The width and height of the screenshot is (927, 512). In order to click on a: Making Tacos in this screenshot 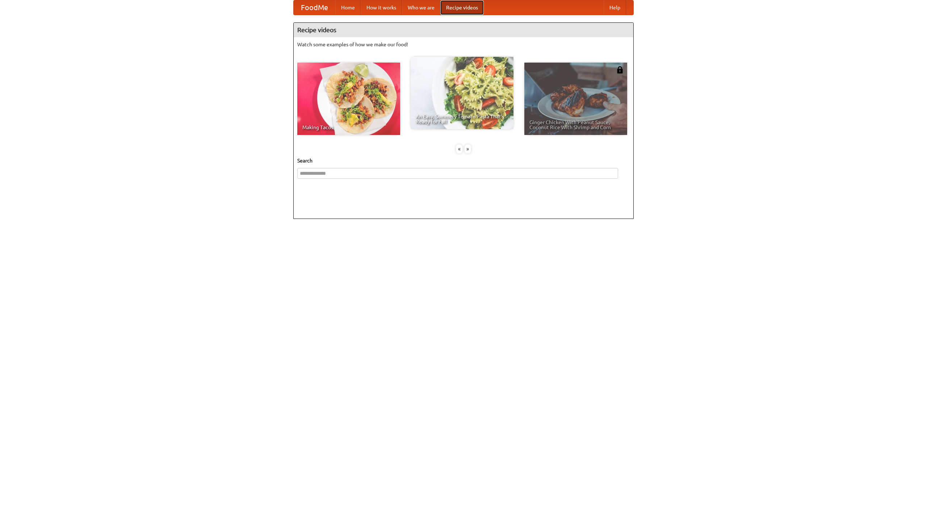, I will do `click(349, 99)`.